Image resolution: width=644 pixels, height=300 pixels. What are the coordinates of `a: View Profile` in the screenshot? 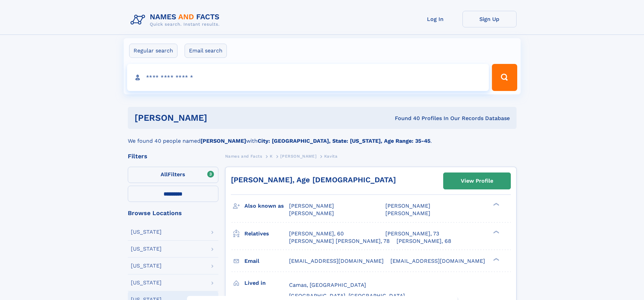 It's located at (477, 181).